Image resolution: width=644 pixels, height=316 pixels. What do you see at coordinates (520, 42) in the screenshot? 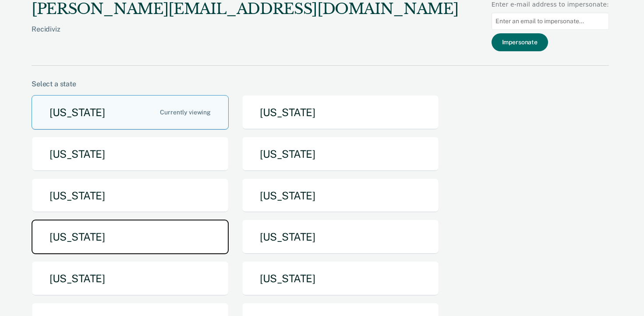
I see `button: Impersonate` at bounding box center [520, 42].